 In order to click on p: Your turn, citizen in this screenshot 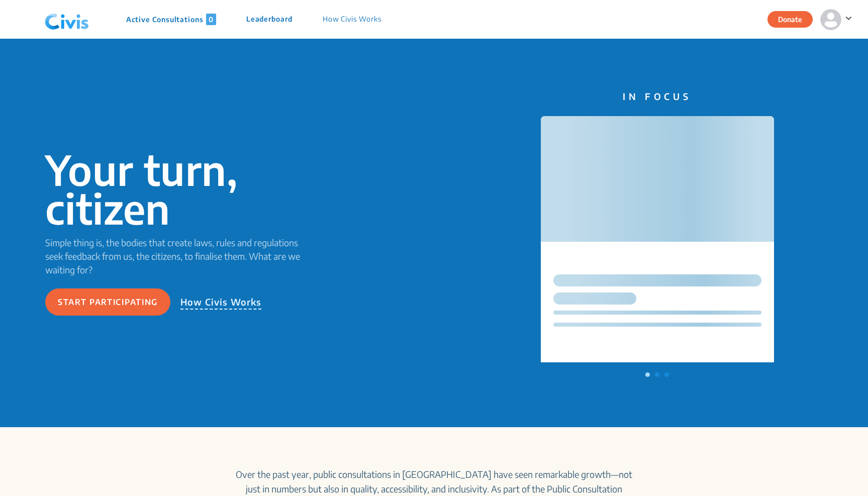, I will do `click(181, 189)`.